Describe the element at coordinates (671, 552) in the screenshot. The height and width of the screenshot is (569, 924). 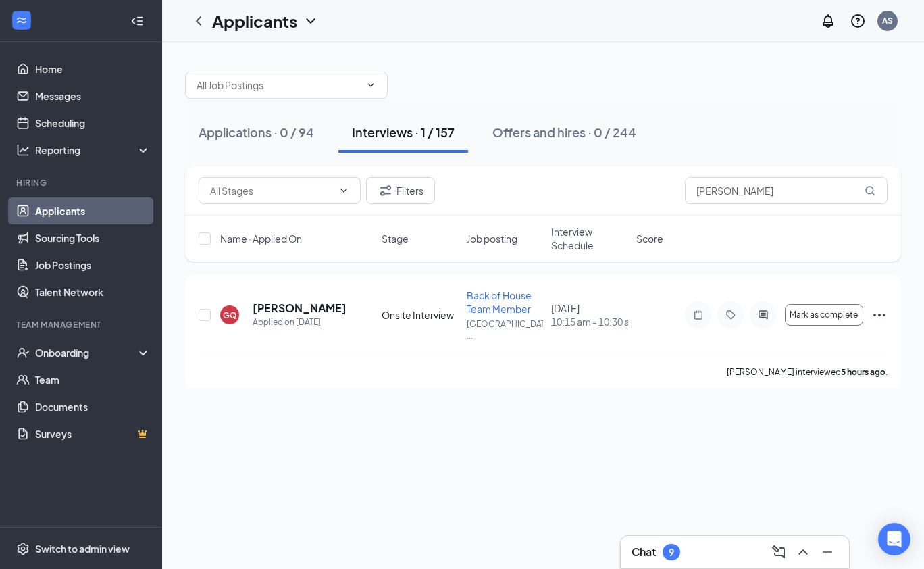
I see `div: 9` at that location.